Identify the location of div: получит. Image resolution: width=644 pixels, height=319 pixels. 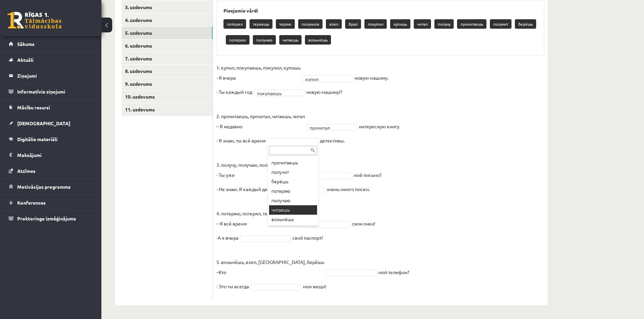
(293, 172).